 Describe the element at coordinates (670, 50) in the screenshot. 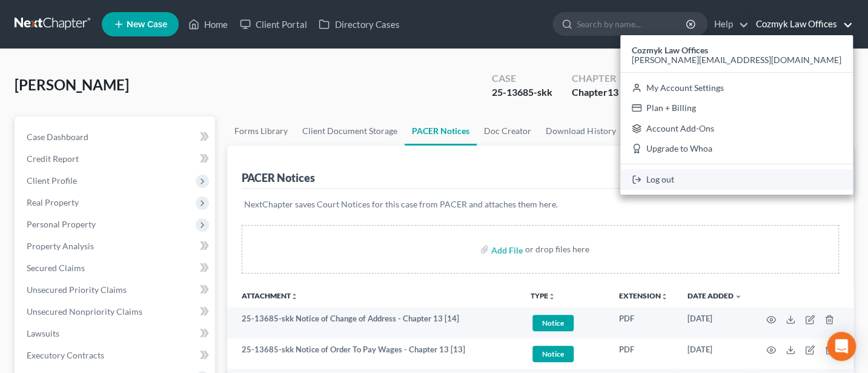

I see `strong: Cozmyk Law Offices` at that location.